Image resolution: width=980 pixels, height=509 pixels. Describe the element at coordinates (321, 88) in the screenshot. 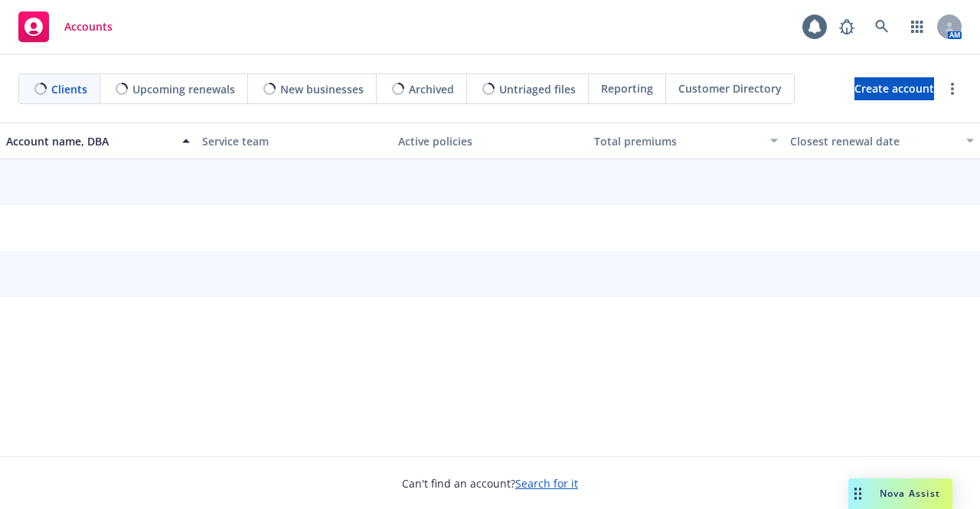

I see `span: New businesses` at that location.